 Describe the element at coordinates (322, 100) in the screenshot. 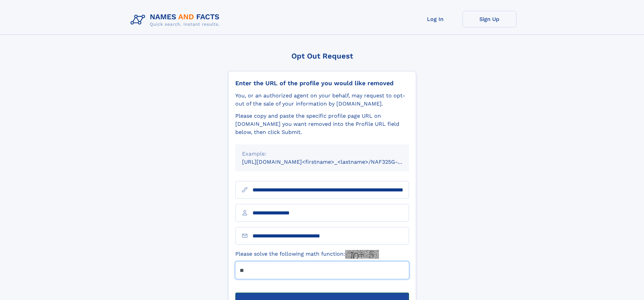

I see `div: You, or an authorized agent on your behalf, may request to opt-out of the sale of your informatio...` at that location.